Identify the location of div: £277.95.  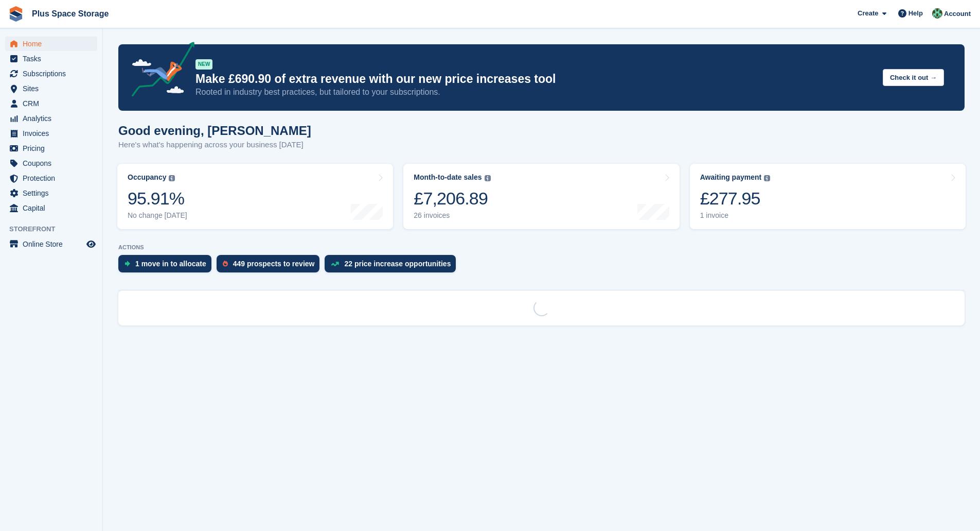
(735, 198).